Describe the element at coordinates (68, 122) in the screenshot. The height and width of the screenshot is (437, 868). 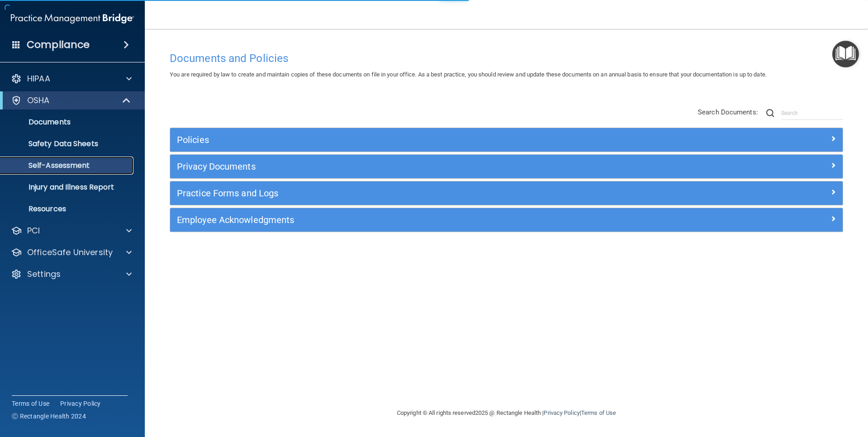
I see `p: Documents` at that location.